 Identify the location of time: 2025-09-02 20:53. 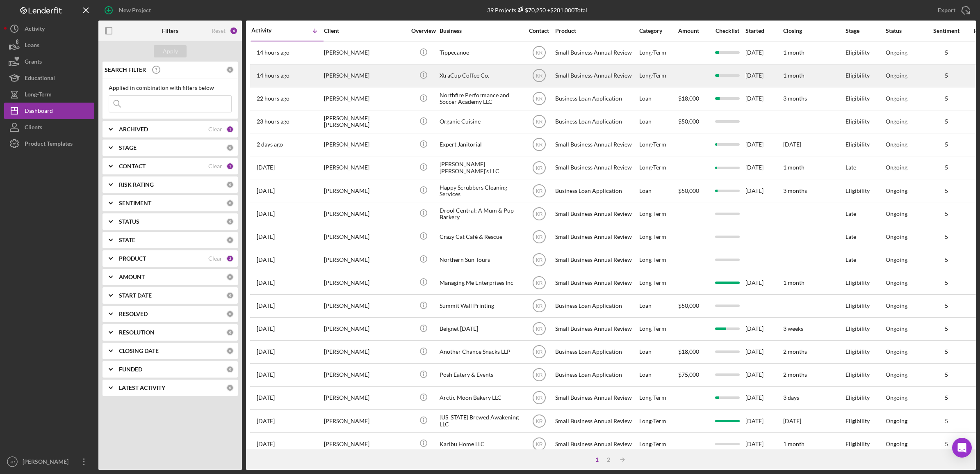
(266, 444).